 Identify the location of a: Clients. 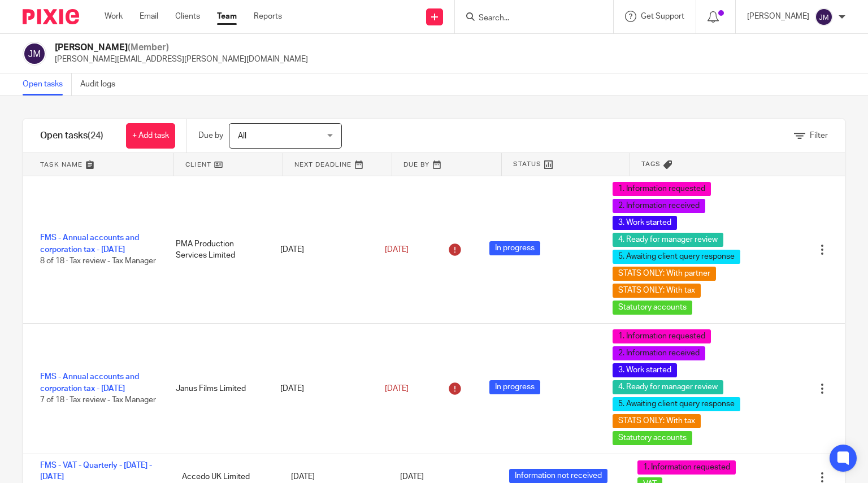
(188, 16).